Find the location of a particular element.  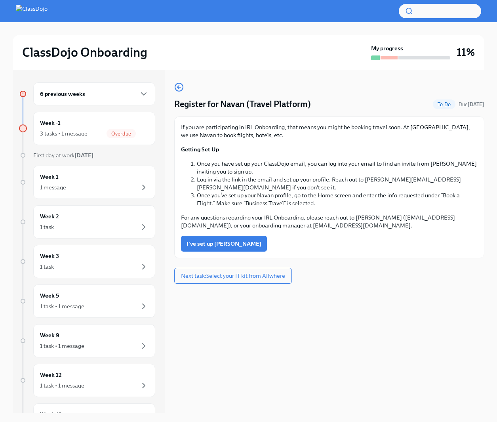

h6: Week 2 is located at coordinates (49, 216).